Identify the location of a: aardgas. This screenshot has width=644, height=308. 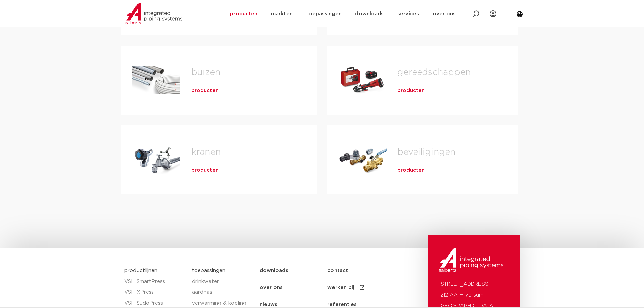
(222, 292).